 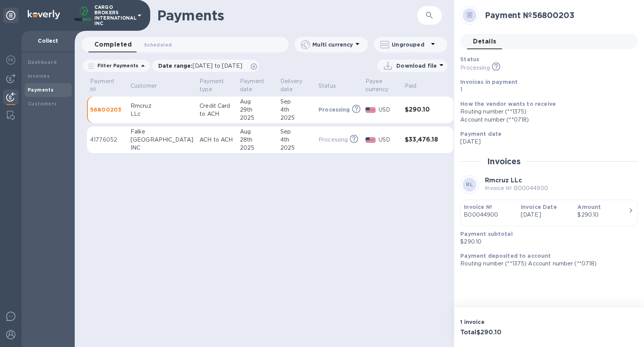 What do you see at coordinates (545, 90) in the screenshot?
I see `p: 1` at bounding box center [545, 90].